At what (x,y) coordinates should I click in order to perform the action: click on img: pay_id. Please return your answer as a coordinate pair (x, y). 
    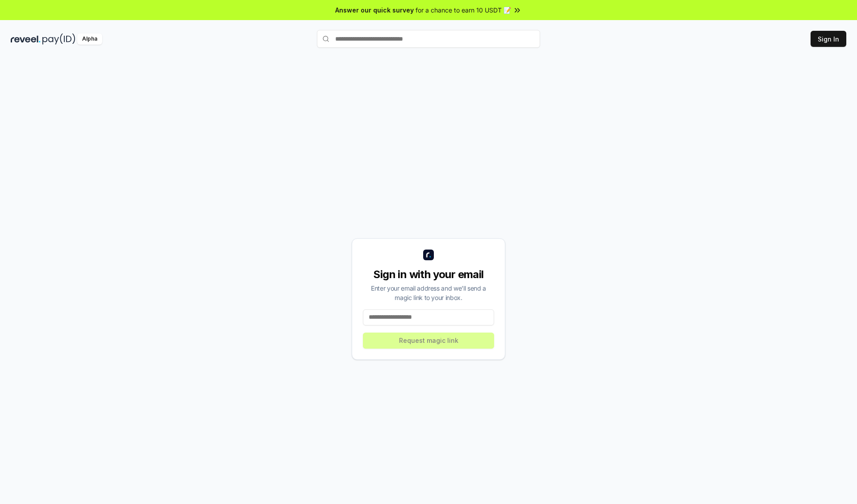
    Looking at the image, I should click on (59, 39).